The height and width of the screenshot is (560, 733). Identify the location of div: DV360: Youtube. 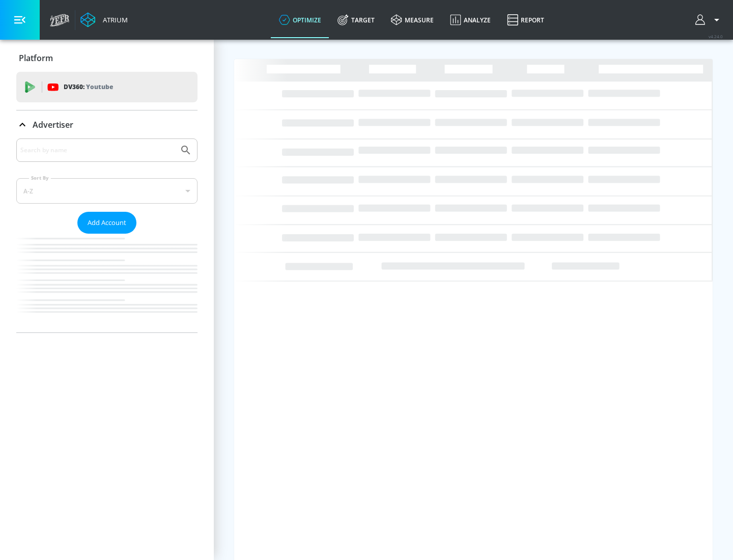
(106, 87).